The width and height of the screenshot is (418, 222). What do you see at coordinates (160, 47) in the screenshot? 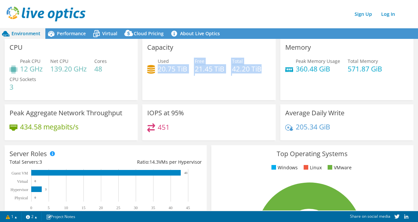
I see `h3: Capacity` at bounding box center [160, 47].